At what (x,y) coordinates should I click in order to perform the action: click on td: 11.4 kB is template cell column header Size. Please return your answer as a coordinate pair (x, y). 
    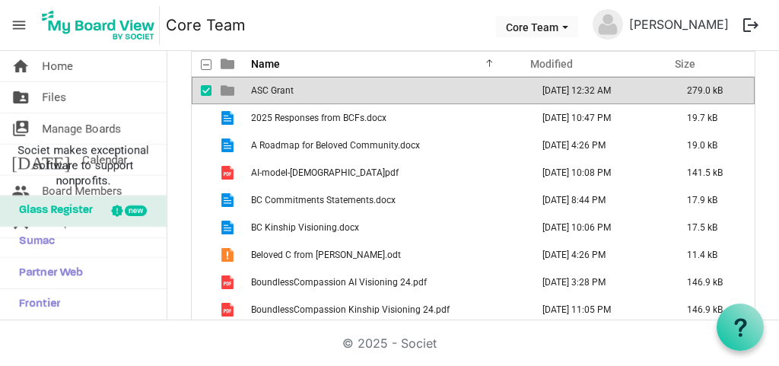
    Looking at the image, I should click on (712, 255).